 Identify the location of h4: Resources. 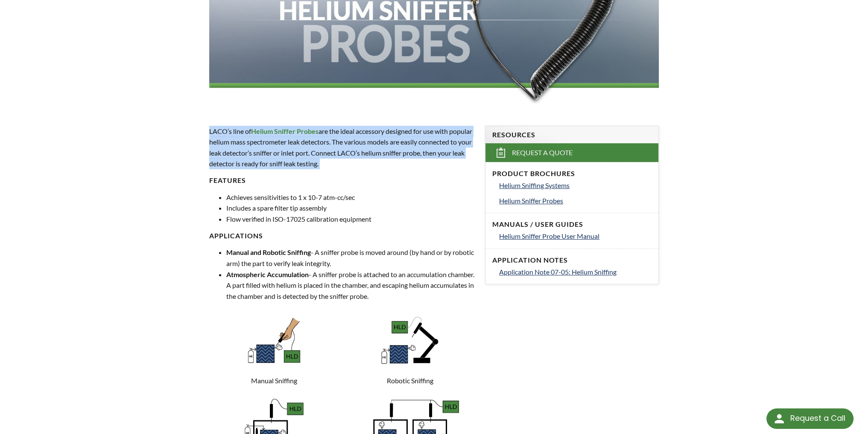
(572, 135).